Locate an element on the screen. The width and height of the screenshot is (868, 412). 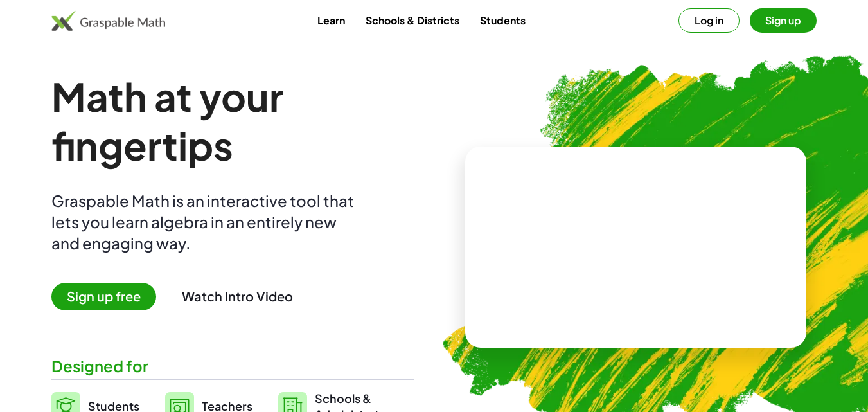
a: Learn is located at coordinates (331, 20).